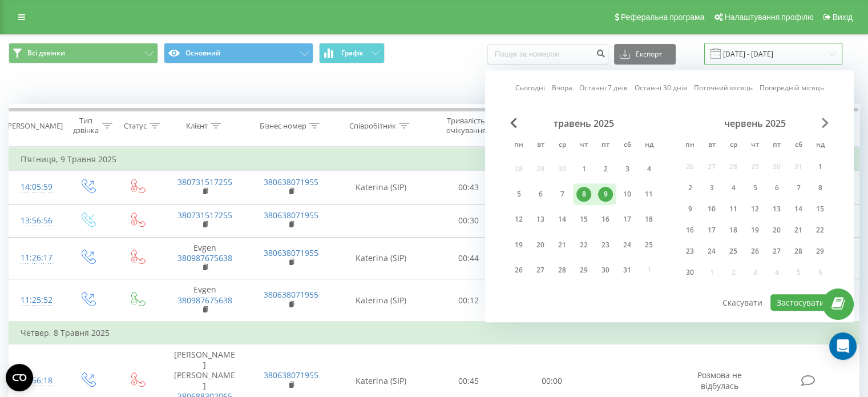 Image resolution: width=868 pixels, height=397 pixels. I want to click on div: ср 4 черв 2025 р., so click(733, 188).